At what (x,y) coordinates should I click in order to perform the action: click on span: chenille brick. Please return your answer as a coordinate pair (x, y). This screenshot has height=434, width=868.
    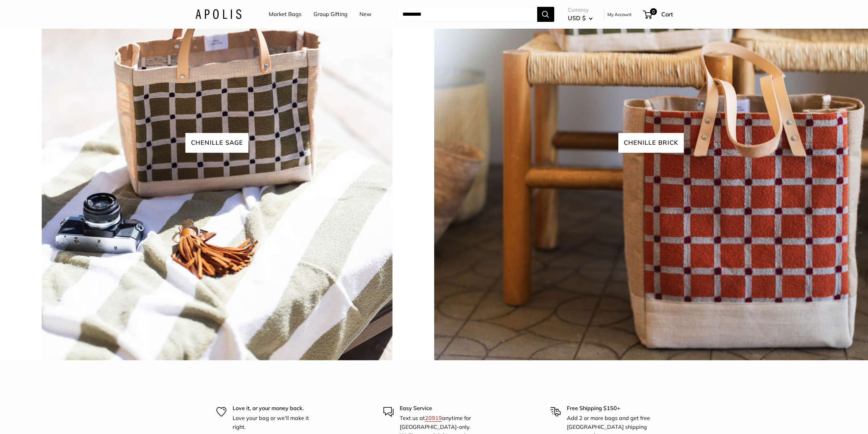
    Looking at the image, I should click on (651, 143).